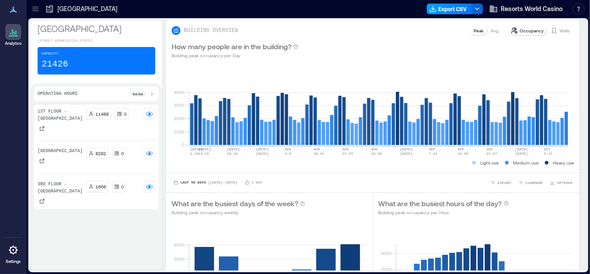 This screenshot has width=590, height=274. What do you see at coordinates (490, 162) in the screenshot?
I see `p: Light use` at bounding box center [490, 162].